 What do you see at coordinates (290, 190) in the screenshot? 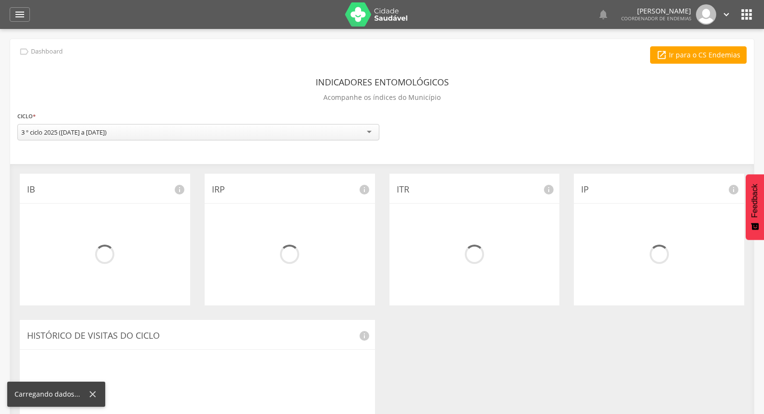
I see `p: IRP` at bounding box center [290, 190].